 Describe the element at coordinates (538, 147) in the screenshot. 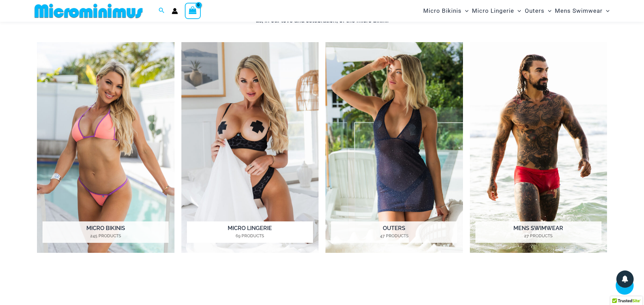

I see `img: Mens Swimwear` at that location.